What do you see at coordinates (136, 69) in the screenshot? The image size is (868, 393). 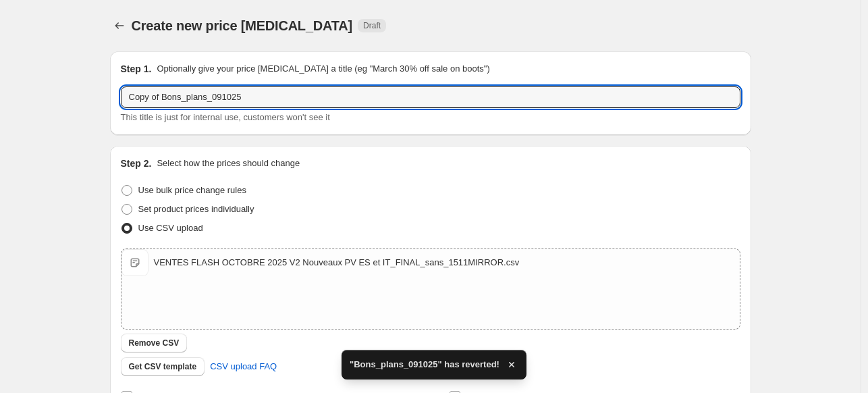 I see `h2: Step 1.` at bounding box center [136, 69].